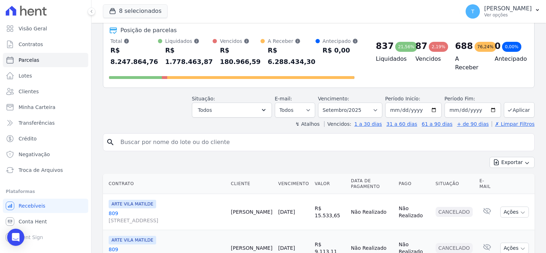 The height and width of the screenshot is (253, 546). I want to click on label: Período Fim:, so click(473, 99).